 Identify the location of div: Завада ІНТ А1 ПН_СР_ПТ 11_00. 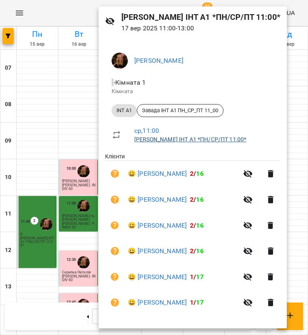
(180, 111).